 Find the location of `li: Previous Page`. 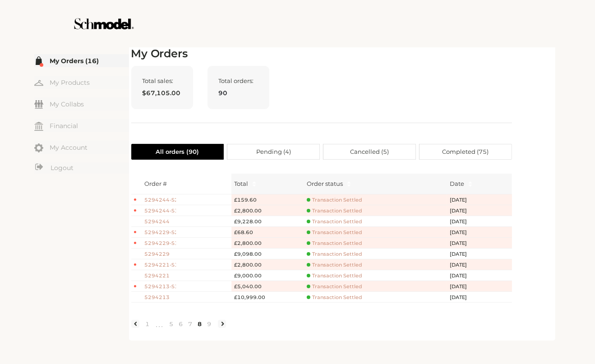

li: Previous Page is located at coordinates (135, 323).